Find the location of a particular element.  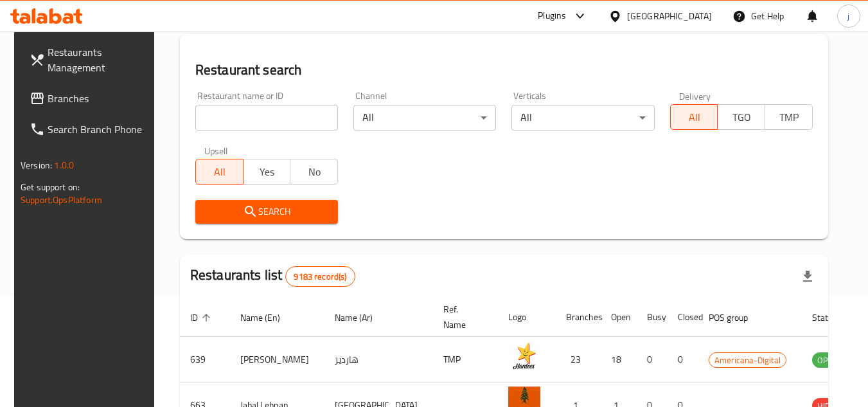

td: 23 is located at coordinates (578, 359).